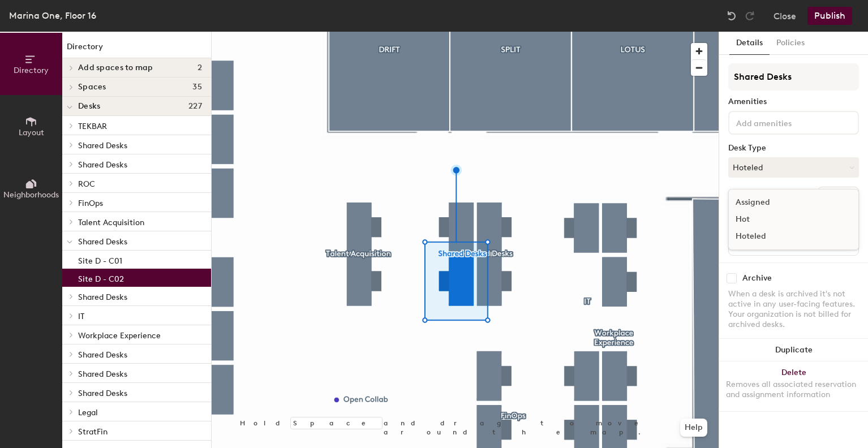 The height and width of the screenshot is (448, 868). Describe the element at coordinates (200, 68) in the screenshot. I see `span: 2` at that location.